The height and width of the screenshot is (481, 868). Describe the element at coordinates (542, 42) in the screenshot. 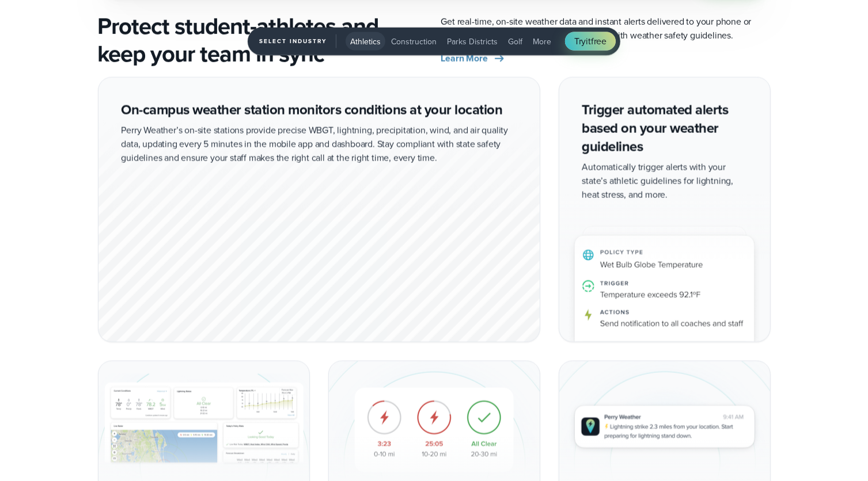

I see `button: More` at that location.